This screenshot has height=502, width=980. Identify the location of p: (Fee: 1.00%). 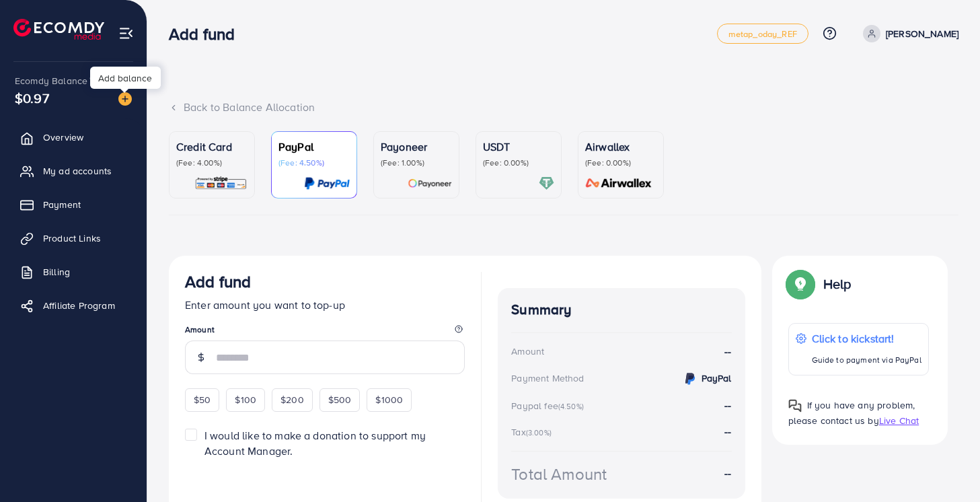
(416, 163).